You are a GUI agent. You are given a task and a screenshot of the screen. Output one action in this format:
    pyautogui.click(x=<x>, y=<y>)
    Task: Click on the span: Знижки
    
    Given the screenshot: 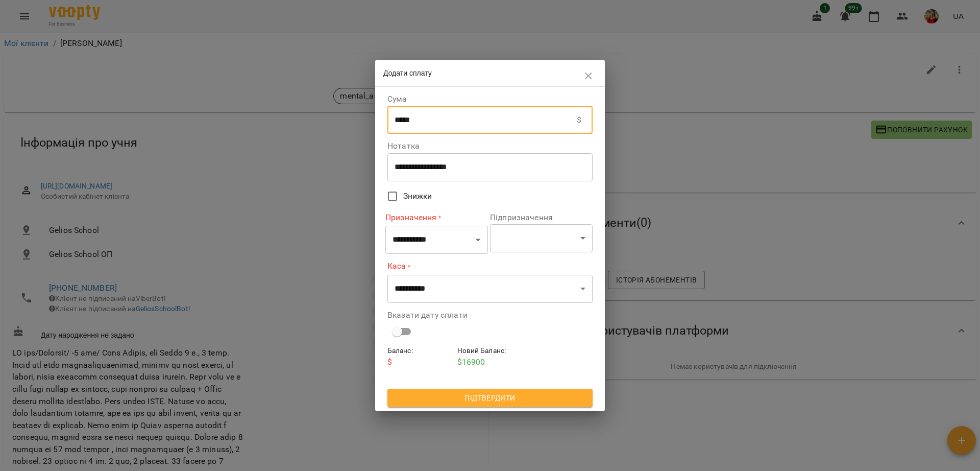 What is the action you would take?
    pyautogui.click(x=418, y=196)
    